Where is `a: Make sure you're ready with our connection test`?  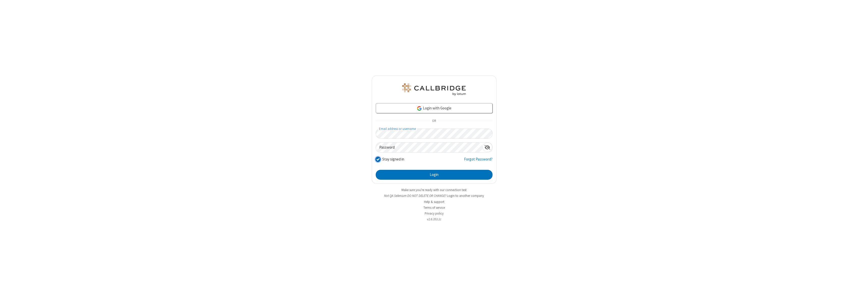 a: Make sure you're ready with our connection test is located at coordinates (434, 189).